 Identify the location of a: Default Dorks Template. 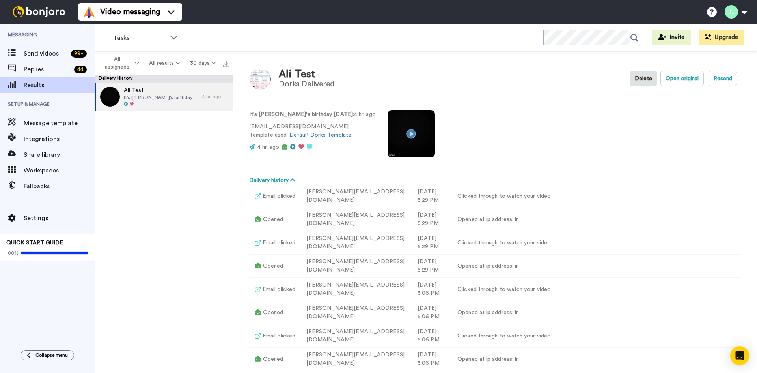
(320, 135).